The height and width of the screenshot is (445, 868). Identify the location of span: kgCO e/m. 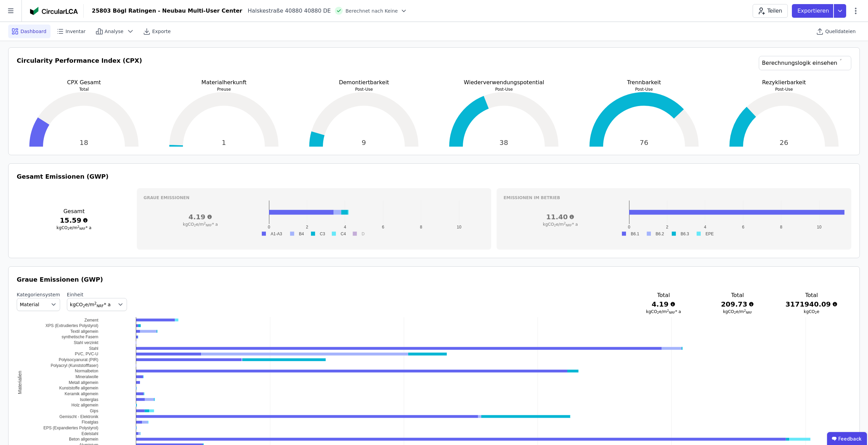
(737, 312).